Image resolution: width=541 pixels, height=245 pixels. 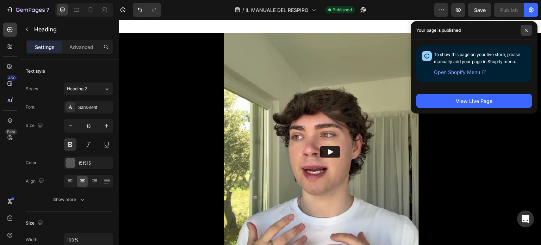 I want to click on div: Sans-serif, so click(x=95, y=108).